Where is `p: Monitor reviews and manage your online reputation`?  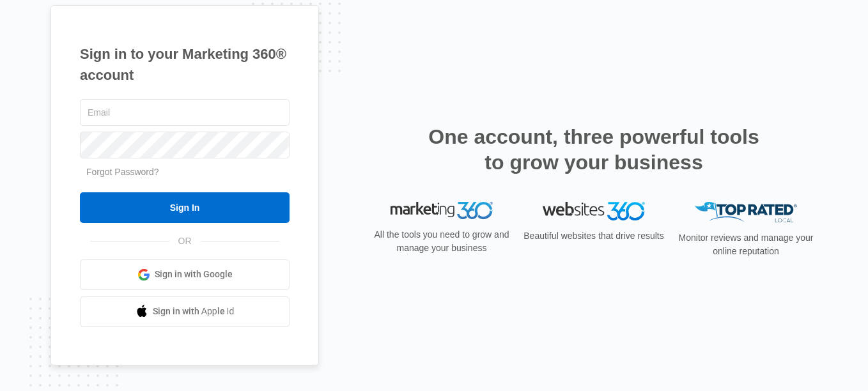
p: Monitor reviews and manage your online reputation is located at coordinates (746, 245).